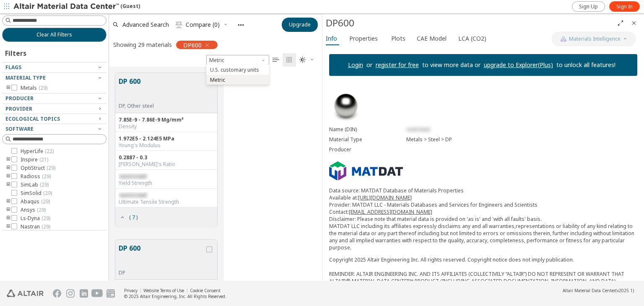 This screenshot has width=644, height=306. What do you see at coordinates (54, 35) in the screenshot?
I see `span: Clear All Filters` at bounding box center [54, 35].